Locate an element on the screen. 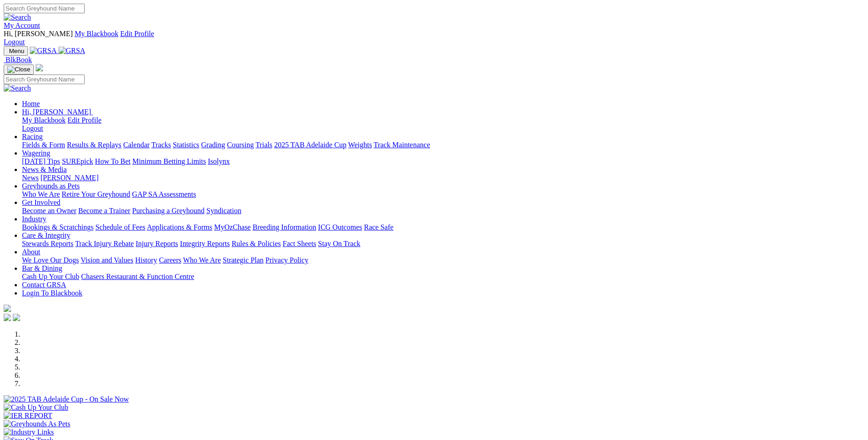 The height and width of the screenshot is (440, 868). a: Care & Integrity is located at coordinates (46, 235).